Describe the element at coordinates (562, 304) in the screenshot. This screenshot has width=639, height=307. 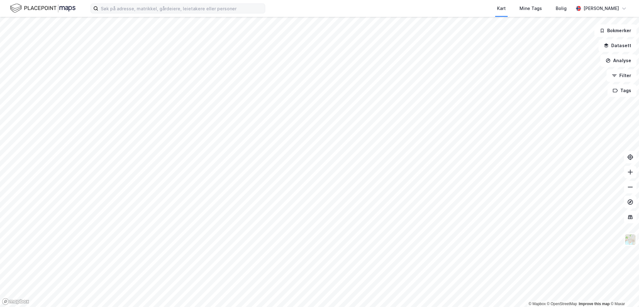
I see `a: OpenStreetMap` at that location.